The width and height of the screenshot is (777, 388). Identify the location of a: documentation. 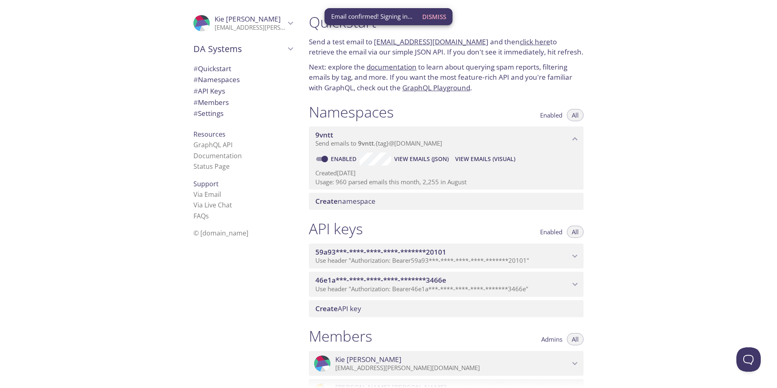
(391, 67).